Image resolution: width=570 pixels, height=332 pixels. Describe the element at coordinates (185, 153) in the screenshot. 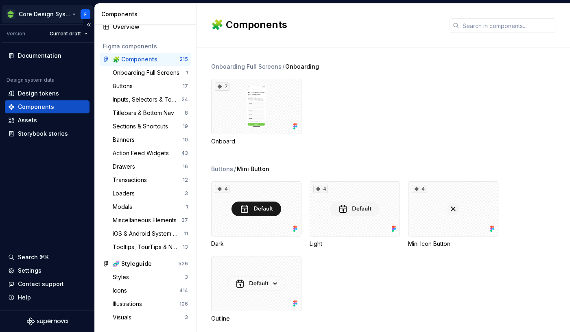

I see `div: 43` at that location.